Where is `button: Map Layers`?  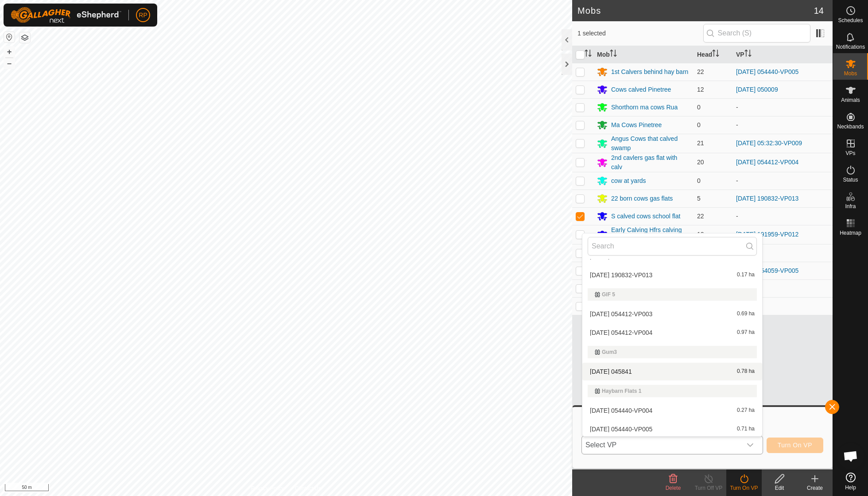
button: Map Layers is located at coordinates (25, 38).